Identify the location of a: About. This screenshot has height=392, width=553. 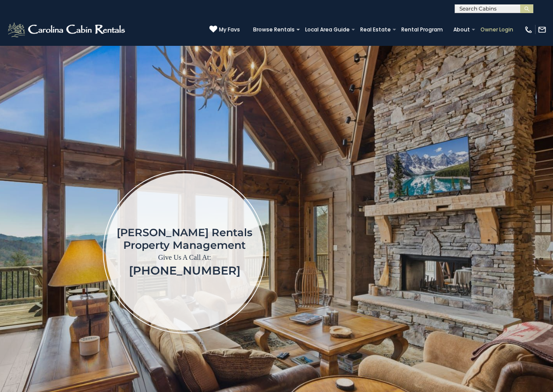
(461, 29).